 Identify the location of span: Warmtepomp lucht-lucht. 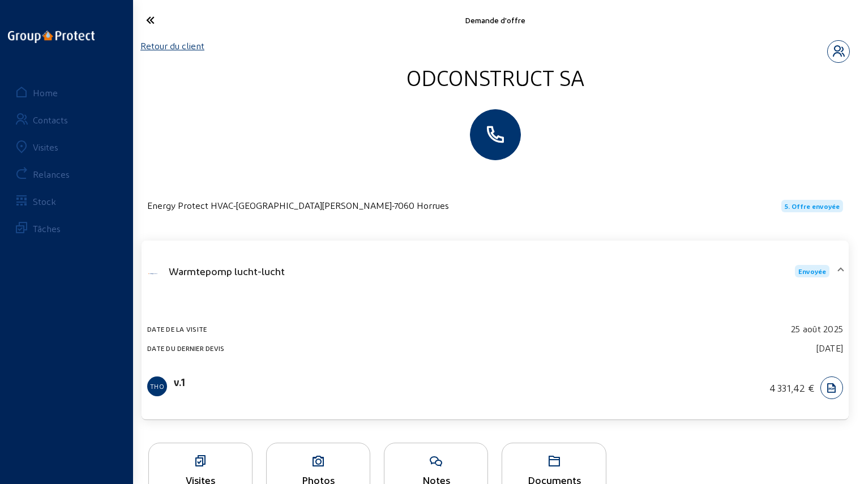
(227, 271).